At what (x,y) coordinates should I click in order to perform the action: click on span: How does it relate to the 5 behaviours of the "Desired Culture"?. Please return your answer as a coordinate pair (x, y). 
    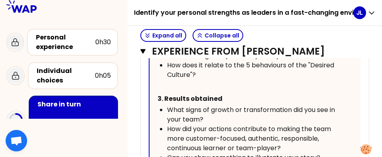
    Looking at the image, I should click on (251, 70).